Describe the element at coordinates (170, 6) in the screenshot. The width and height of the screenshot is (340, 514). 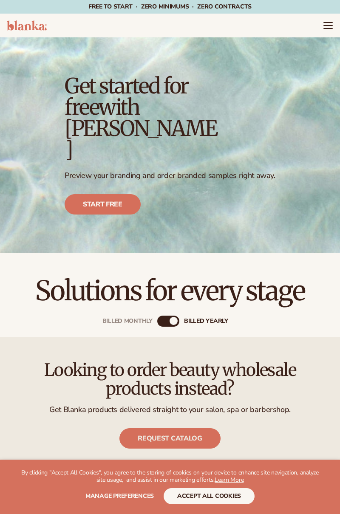
I see `span: Free to start · ZERO minimums · ZERO contracts` at that location.